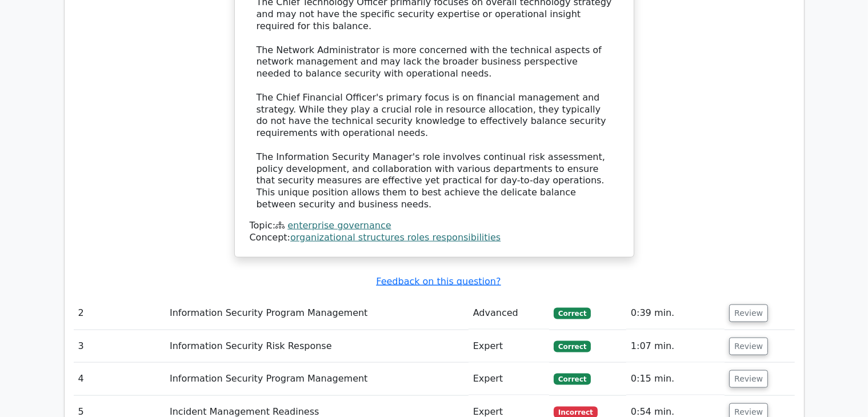 The width and height of the screenshot is (868, 417). What do you see at coordinates (119, 313) in the screenshot?
I see `td: 2` at bounding box center [119, 313].